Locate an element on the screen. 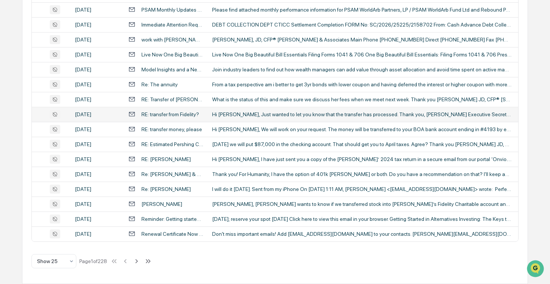 This screenshot has height=284, width=550. div: Please find attached monthly performance information for PSAM WorldArb Partners, LP / PSAM WorldA... is located at coordinates (362, 10).